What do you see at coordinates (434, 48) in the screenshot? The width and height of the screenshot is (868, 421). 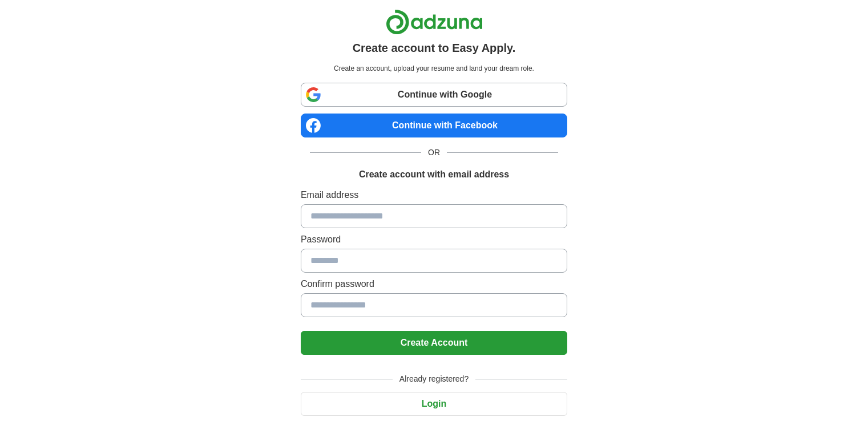 I see `h1: Create account to Easy Apply.` at bounding box center [434, 48].